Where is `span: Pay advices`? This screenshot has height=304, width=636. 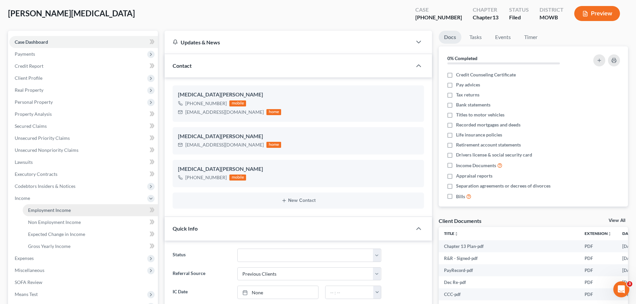 span: Pay advices is located at coordinates (468, 85).